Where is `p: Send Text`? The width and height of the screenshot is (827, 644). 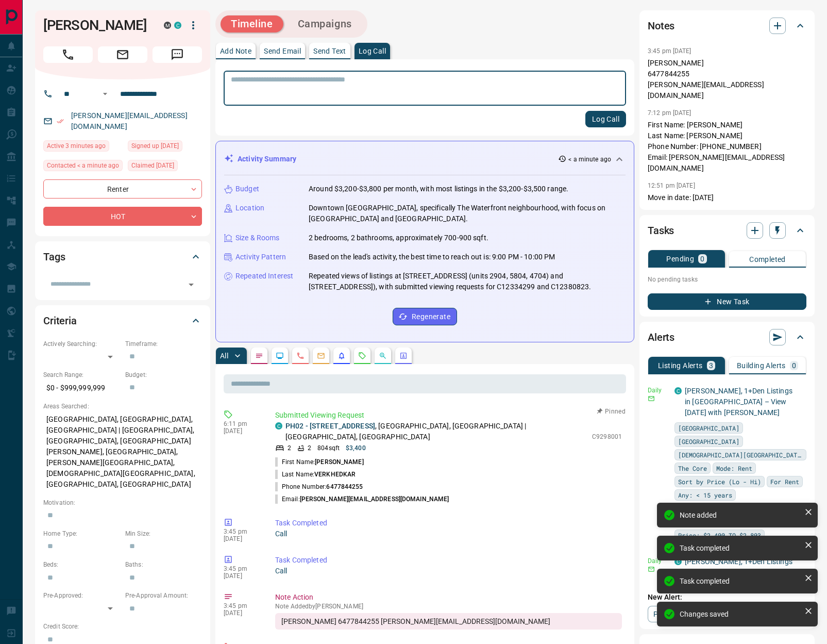
p: Send Text is located at coordinates (330, 51).